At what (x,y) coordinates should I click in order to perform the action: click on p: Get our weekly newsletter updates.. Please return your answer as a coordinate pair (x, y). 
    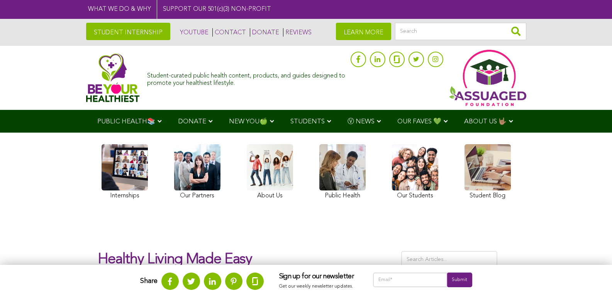
    Looking at the image, I should click on (318, 287).